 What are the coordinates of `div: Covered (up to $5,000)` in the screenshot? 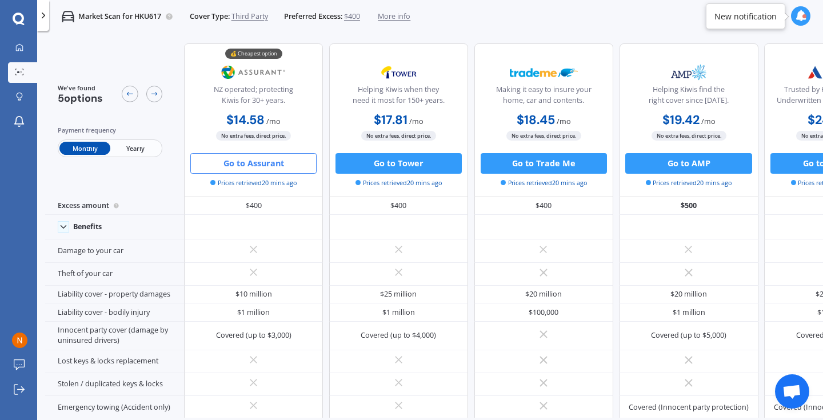 It's located at (689, 336).